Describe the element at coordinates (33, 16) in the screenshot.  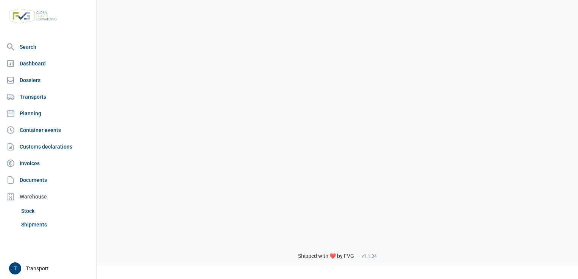
I see `img: FVG - Global freight forwarding` at that location.